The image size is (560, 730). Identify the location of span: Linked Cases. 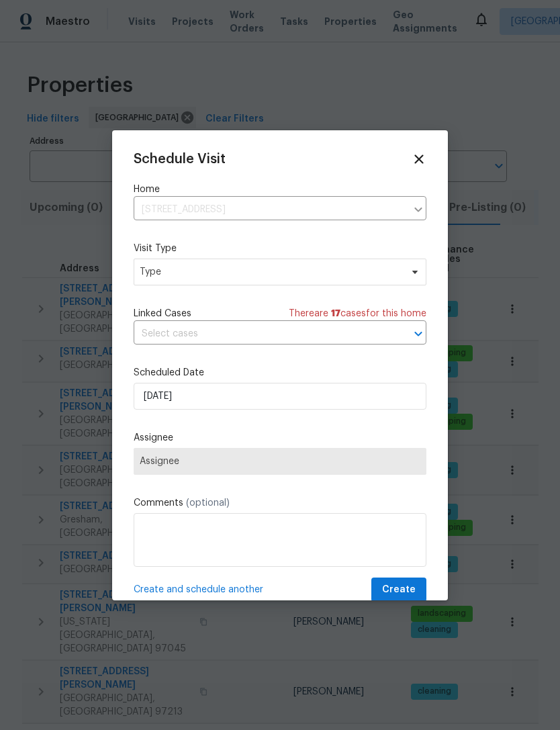
(162, 313).